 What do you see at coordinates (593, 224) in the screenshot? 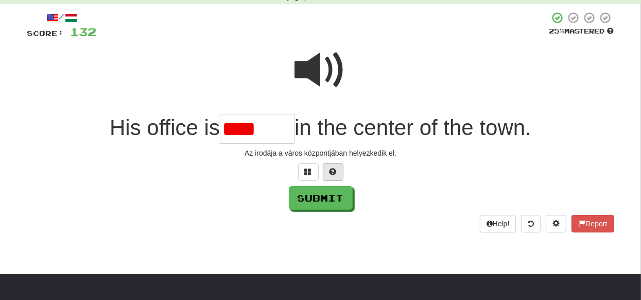
I see `button: Report` at bounding box center [593, 224].